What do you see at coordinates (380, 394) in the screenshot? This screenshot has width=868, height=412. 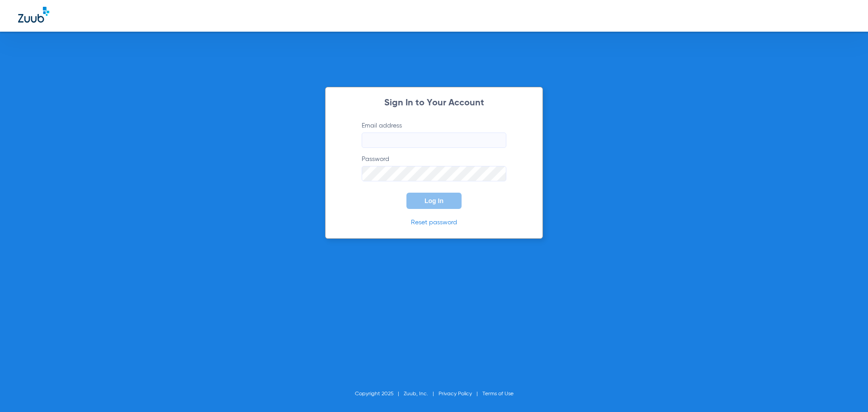 I see `li: Copyright 2025` at bounding box center [380, 394].